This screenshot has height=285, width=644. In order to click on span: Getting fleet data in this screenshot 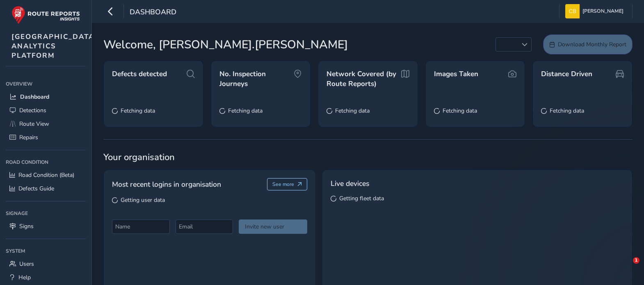, I will do `click(361, 198)`.